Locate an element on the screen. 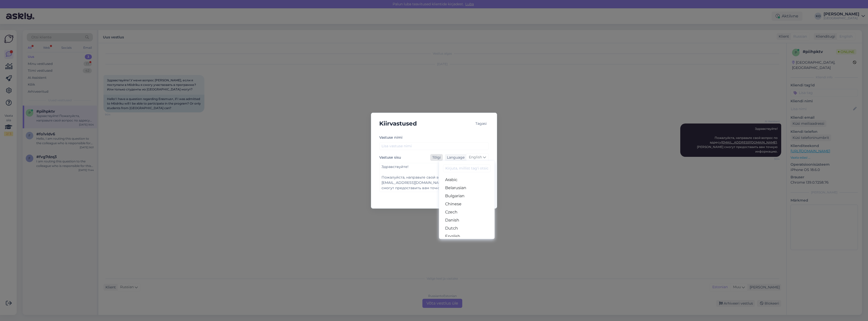  a: Belarusian is located at coordinates (467, 188).